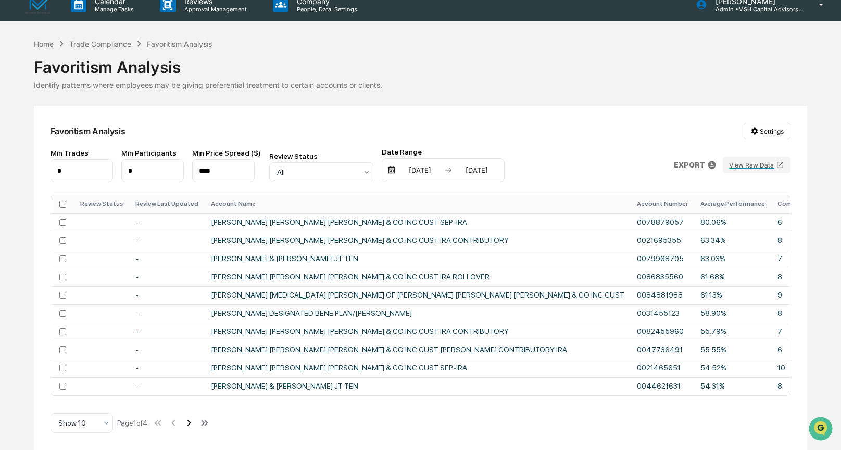 The width and height of the screenshot is (841, 450). Describe the element at coordinates (732, 222) in the screenshot. I see `td: 80.06%` at that location.